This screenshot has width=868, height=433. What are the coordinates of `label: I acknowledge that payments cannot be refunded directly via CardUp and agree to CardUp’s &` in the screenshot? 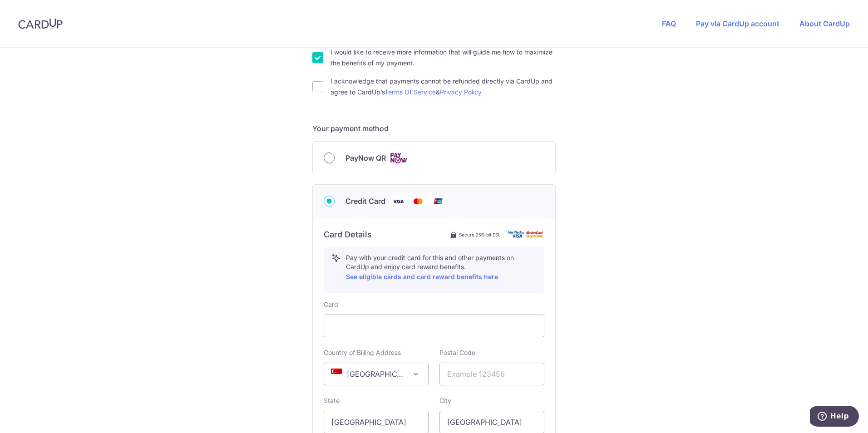 It's located at (443, 86).